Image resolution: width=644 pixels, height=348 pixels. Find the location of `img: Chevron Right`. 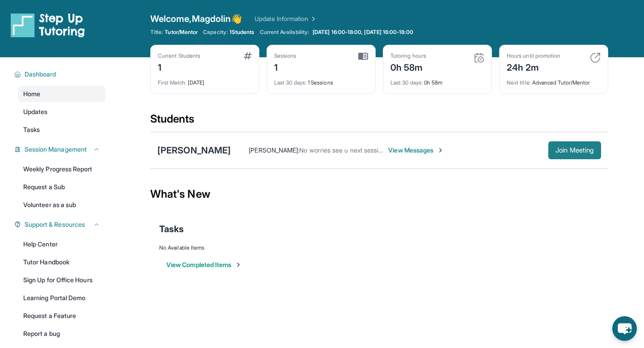

img: Chevron Right is located at coordinates (313, 19).